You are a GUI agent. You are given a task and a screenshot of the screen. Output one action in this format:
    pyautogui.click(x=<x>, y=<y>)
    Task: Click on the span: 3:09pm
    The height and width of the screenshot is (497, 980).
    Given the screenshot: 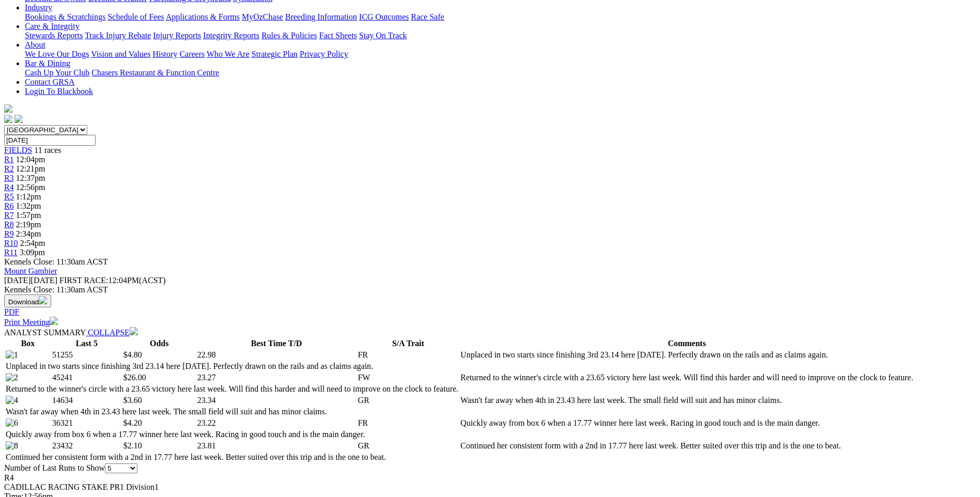 What is the action you would take?
    pyautogui.click(x=32, y=252)
    